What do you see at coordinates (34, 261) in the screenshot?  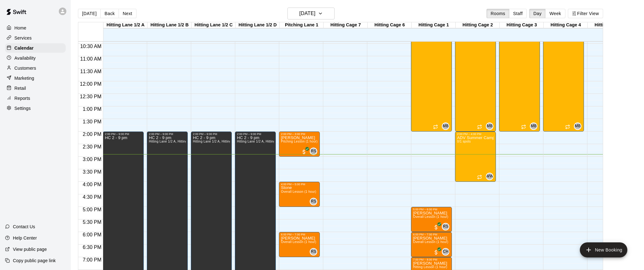 I see `p: Copy public page link` at bounding box center [34, 261].